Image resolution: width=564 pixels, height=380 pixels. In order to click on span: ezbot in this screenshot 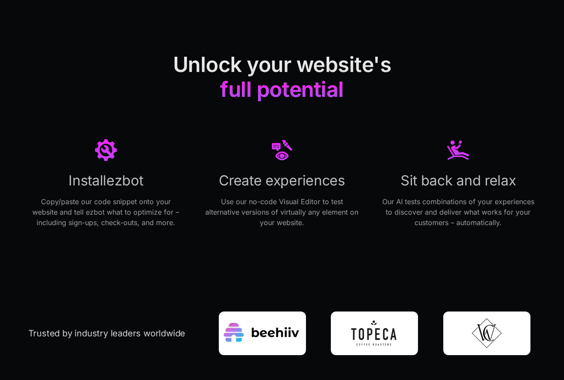, I will do `click(125, 180)`.